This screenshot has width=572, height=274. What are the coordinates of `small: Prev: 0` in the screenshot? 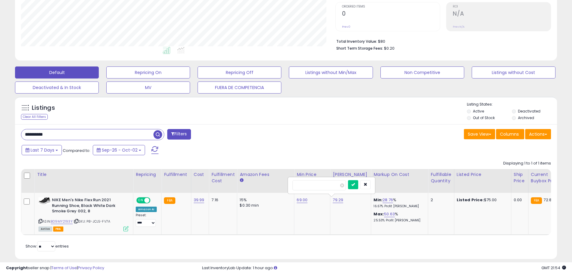 It's located at (346, 27).